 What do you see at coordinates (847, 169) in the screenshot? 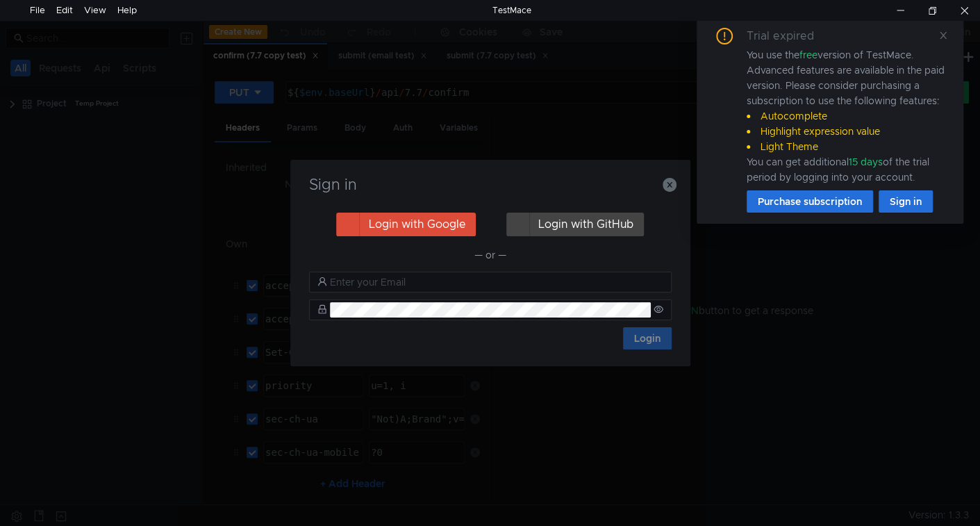
I see `div: You can get additional of the trial period by logging into your account.` at bounding box center [847, 169].